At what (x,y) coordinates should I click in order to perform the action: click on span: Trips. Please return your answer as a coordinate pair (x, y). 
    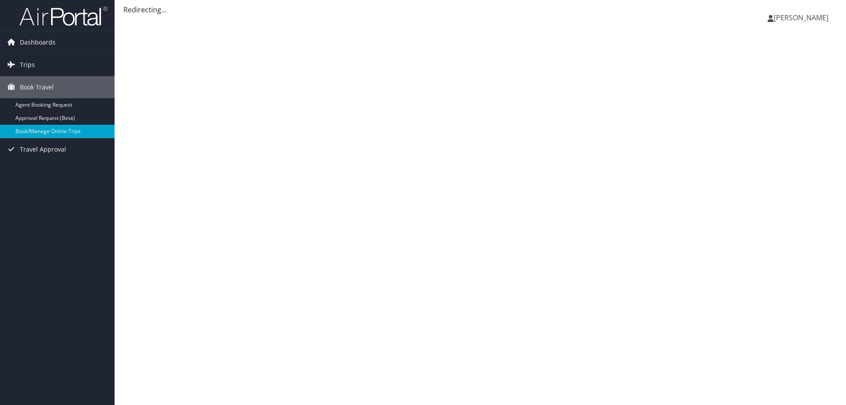
    Looking at the image, I should click on (27, 65).